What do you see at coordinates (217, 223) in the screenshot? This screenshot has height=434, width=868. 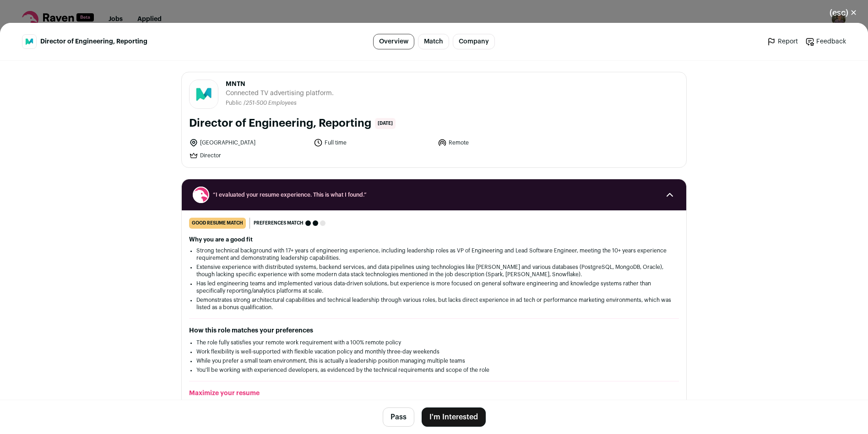 I see `div: good resume match` at bounding box center [217, 223].